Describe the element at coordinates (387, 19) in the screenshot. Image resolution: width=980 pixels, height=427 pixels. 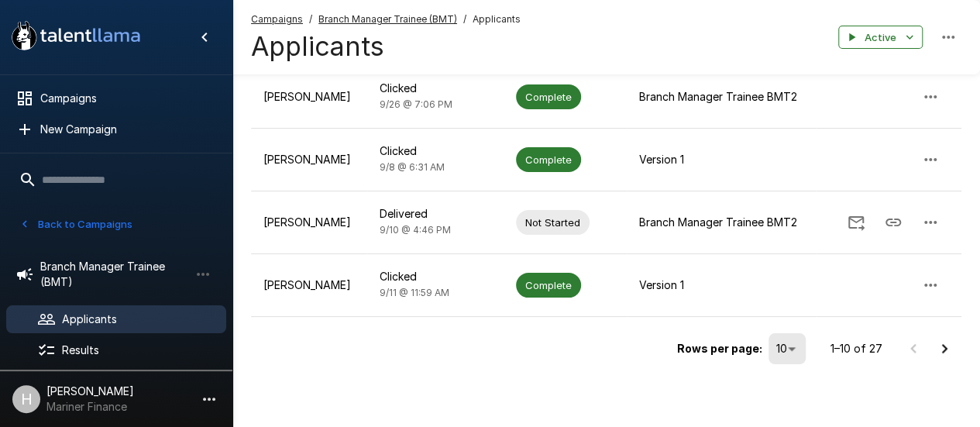
I see `u: Branch Manager Trainee (BMT)` at that location.